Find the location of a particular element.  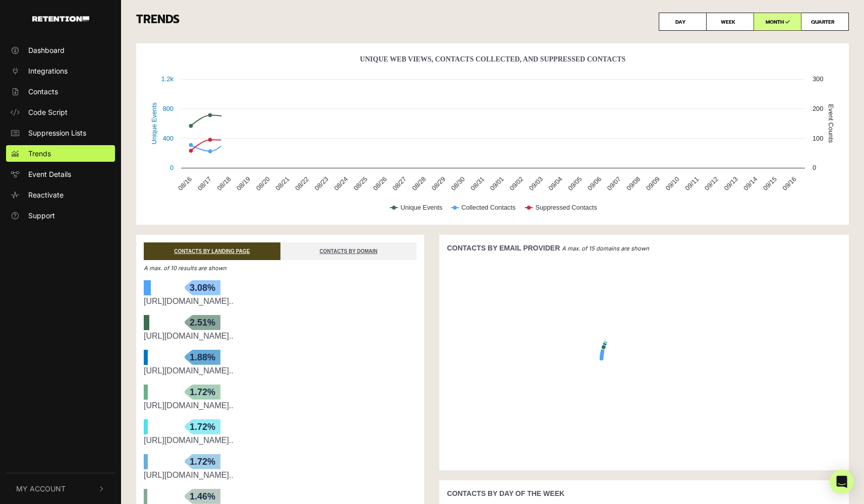

text: 08/22 is located at coordinates (302, 184).